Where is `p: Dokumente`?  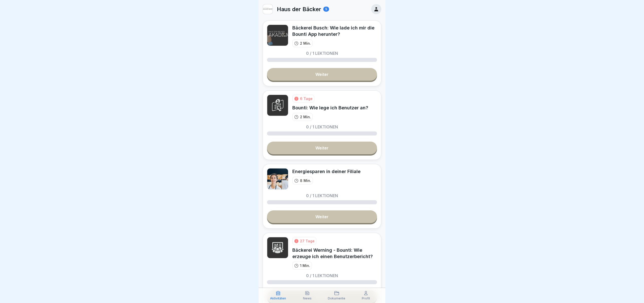 p: Dokumente is located at coordinates (336, 298).